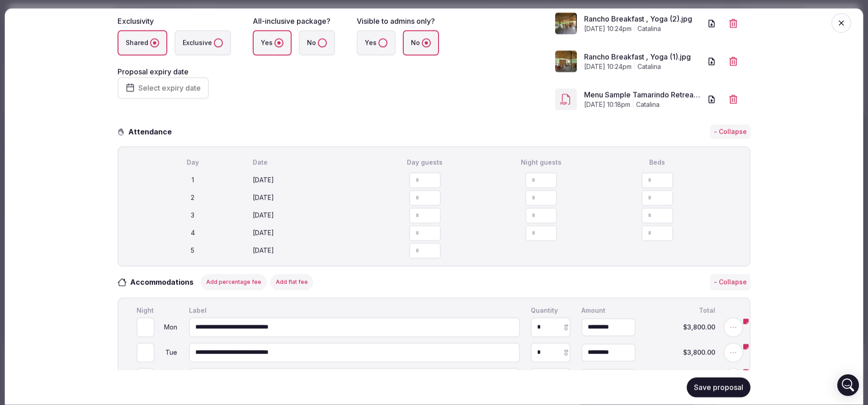  Describe the element at coordinates (541, 163) in the screenshot. I see `div: Night guests` at that location.